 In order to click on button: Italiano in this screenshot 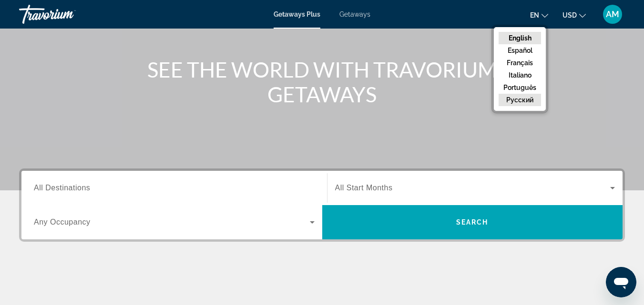, I will do `click(519, 75)`.